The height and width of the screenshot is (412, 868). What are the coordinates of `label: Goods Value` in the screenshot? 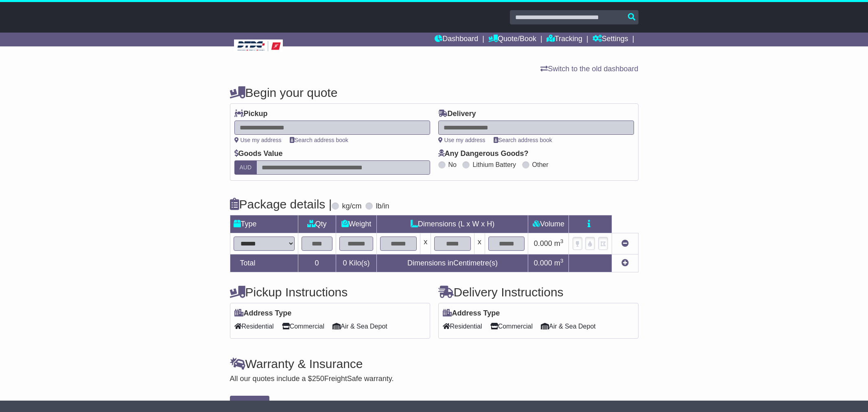 It's located at (259, 154).